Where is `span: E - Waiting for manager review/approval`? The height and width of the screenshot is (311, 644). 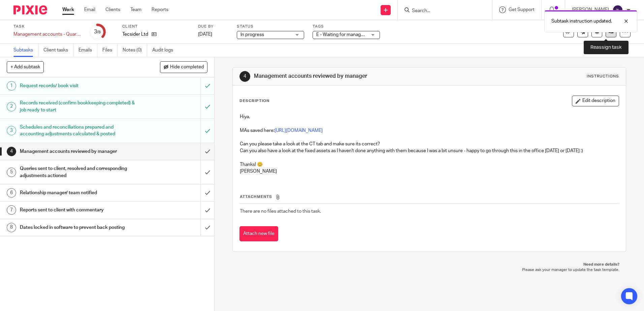
span: E - Waiting for manager review/approval is located at coordinates (358, 35).